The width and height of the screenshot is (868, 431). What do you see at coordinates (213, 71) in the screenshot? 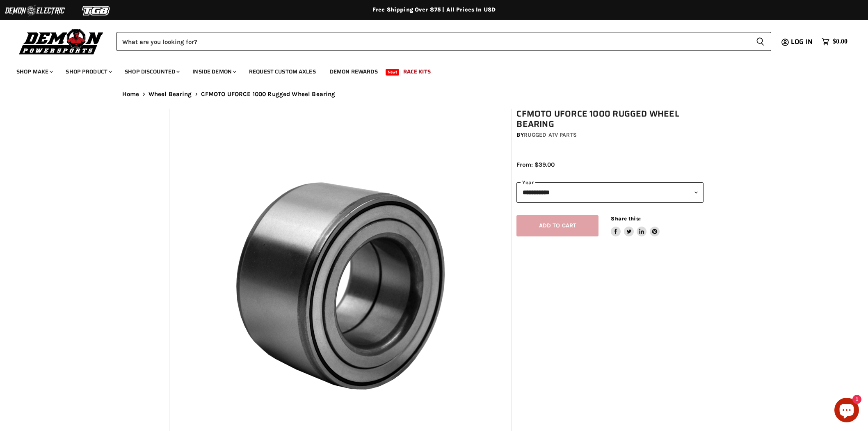
I see `a: Inside Demon` at bounding box center [213, 71].